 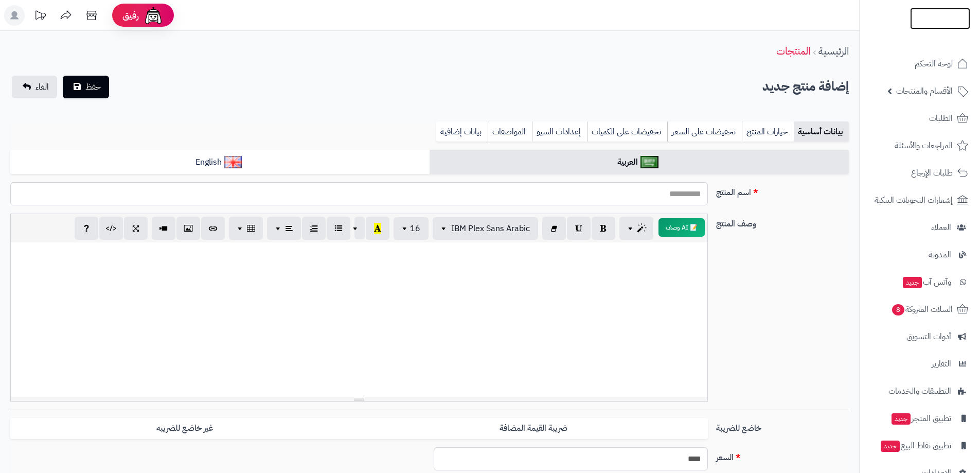 I want to click on span: وآتس آب, so click(x=926, y=282).